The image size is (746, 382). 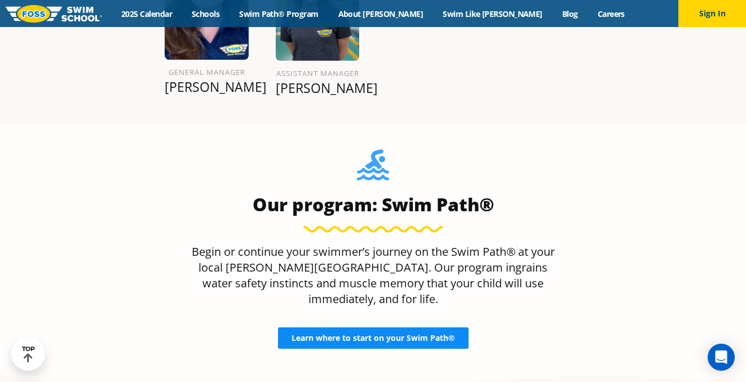 What do you see at coordinates (354, 252) in the screenshot?
I see `span: Begin or continue your swimmer’s journey on the Swim Path®` at bounding box center [354, 252].